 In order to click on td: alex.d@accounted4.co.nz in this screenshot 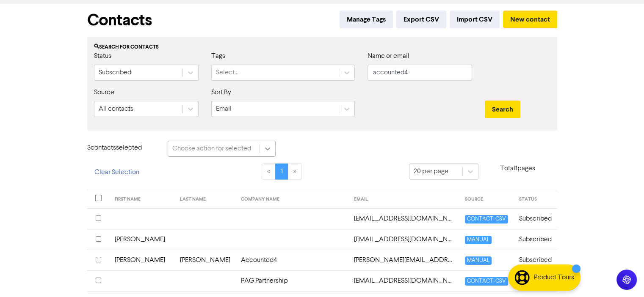, I will do `click(404, 239)`.